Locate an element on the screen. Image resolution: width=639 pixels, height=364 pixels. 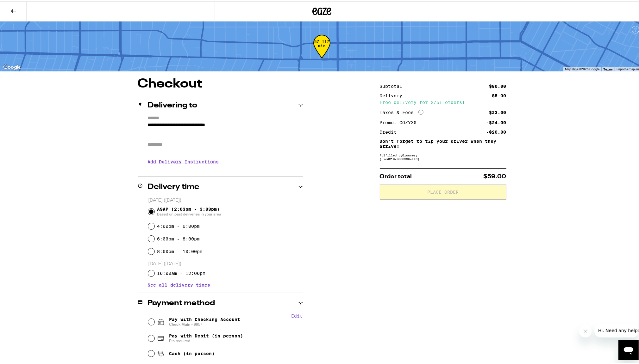
button: Edit is located at coordinates (297, 315).